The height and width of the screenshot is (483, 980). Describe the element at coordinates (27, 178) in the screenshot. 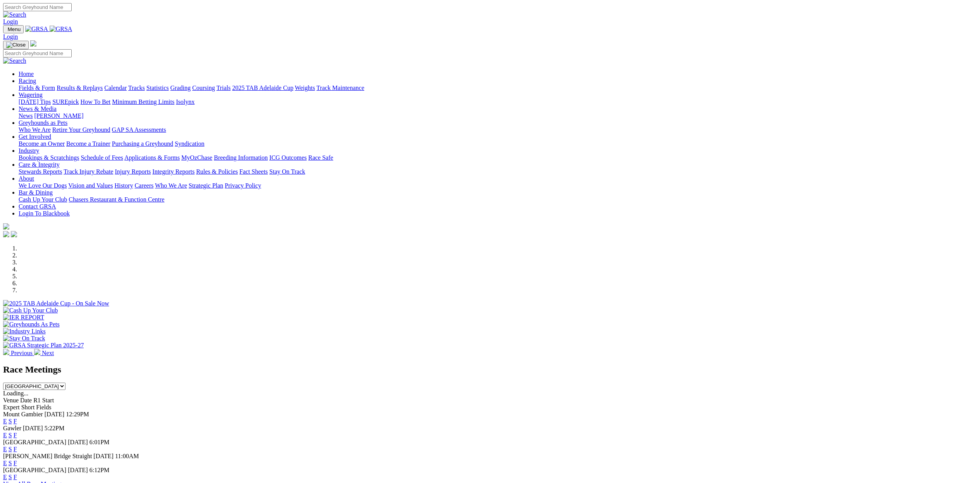

I see `a: About` at that location.